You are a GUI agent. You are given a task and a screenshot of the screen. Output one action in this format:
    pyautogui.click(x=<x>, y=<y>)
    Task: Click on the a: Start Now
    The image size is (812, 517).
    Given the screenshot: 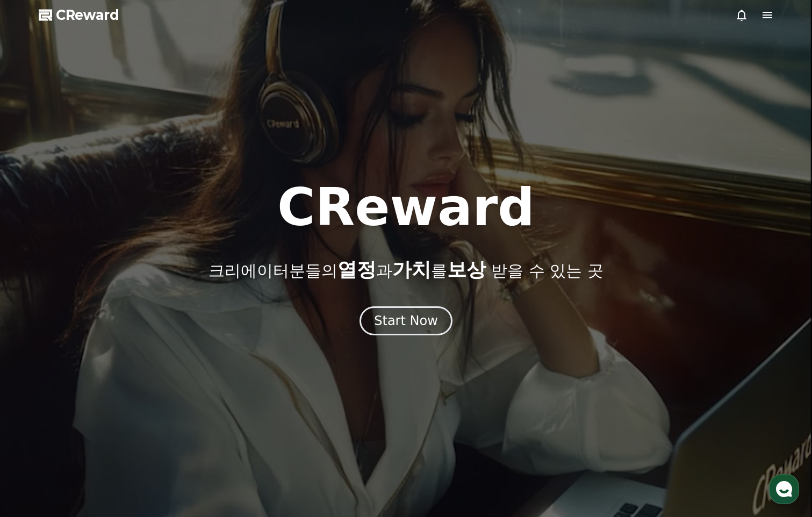 What is the action you would take?
    pyautogui.click(x=405, y=322)
    